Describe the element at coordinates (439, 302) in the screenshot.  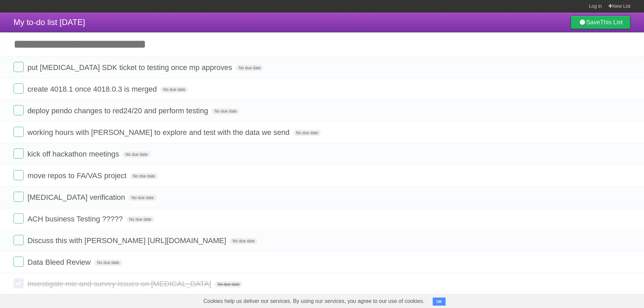
I see `button: OK` at that location.